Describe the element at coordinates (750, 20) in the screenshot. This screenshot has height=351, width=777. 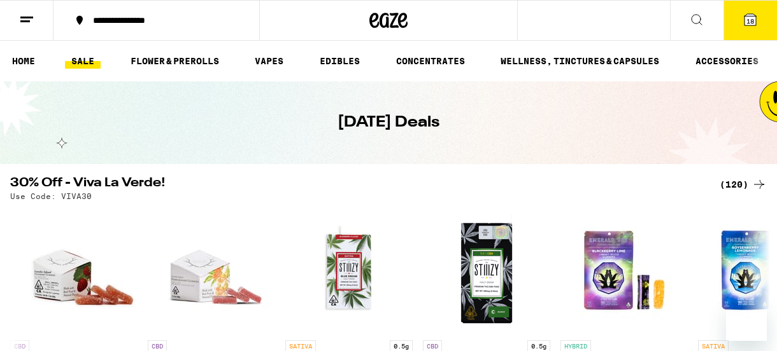
I see `button: 18` at that location.